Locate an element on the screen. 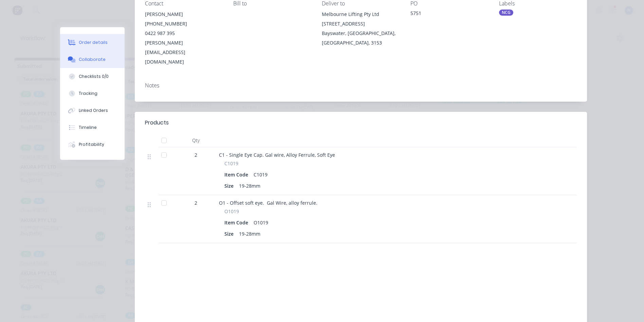 The width and height of the screenshot is (644, 322). div: 0422 987 395 is located at coordinates (184, 33).